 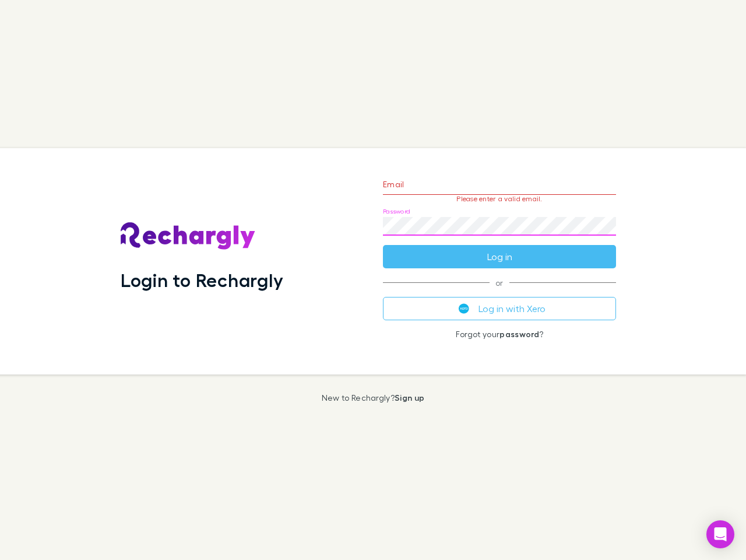 What do you see at coordinates (409, 397) in the screenshot?
I see `a: Sign up` at bounding box center [409, 397].